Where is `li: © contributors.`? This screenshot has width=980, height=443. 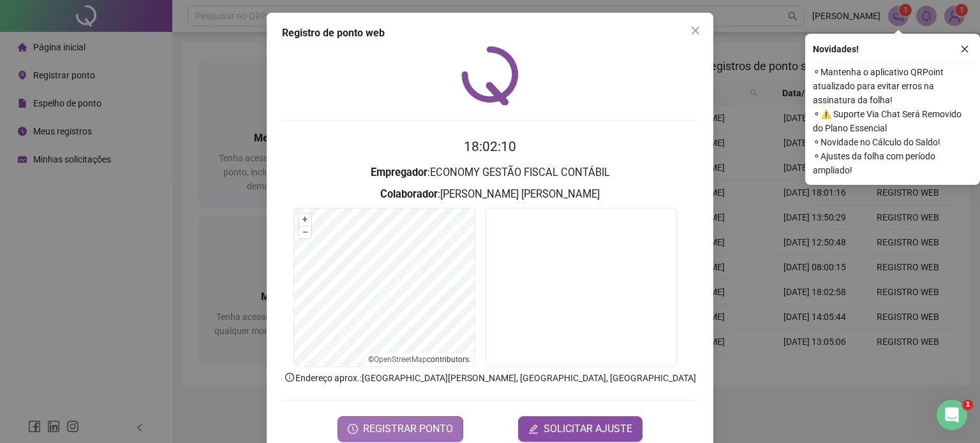 li: © contributors. is located at coordinates (419, 360).